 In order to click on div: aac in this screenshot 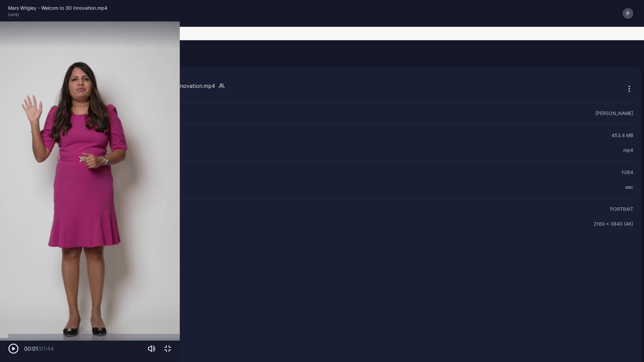, I will do `click(629, 187)`.